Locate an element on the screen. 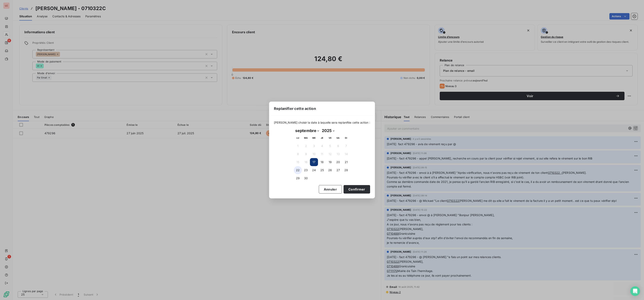 This screenshot has height=300, width=644. button: 17 is located at coordinates (314, 162).